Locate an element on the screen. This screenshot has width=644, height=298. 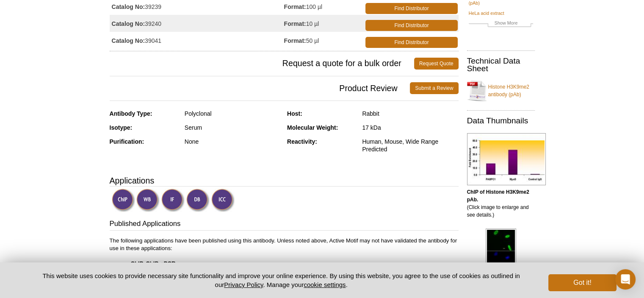
span: Product Review is located at coordinates (260, 88).